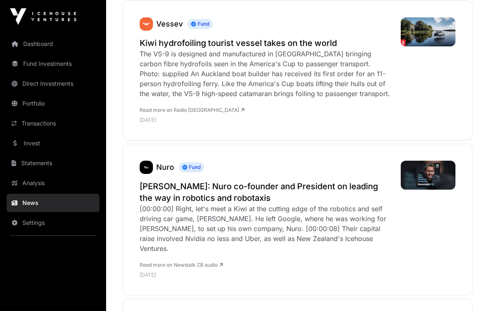 The image size is (489, 311). What do you see at coordinates (53, 104) in the screenshot?
I see `a: Portfolio` at bounding box center [53, 104].